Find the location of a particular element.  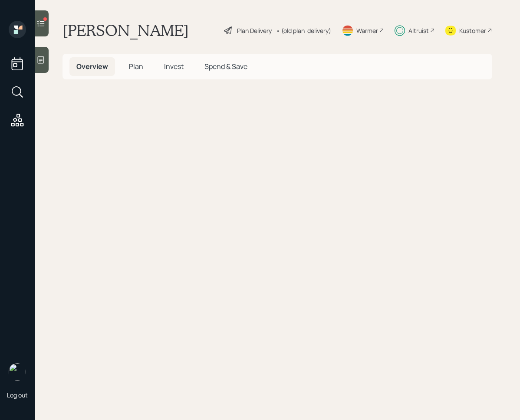

div: Kustomer is located at coordinates (473, 31).